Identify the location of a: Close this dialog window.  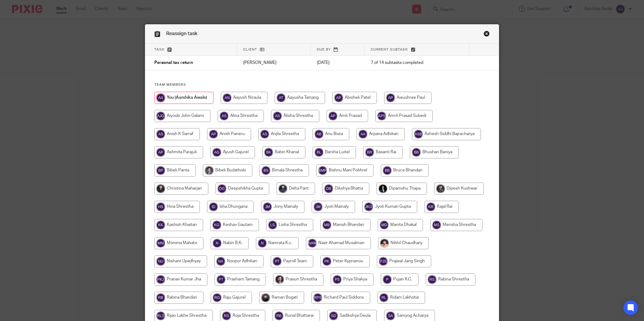
(487, 35).